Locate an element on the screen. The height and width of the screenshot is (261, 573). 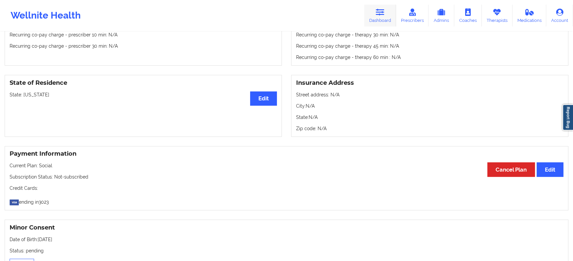
a: Account is located at coordinates (560, 16).